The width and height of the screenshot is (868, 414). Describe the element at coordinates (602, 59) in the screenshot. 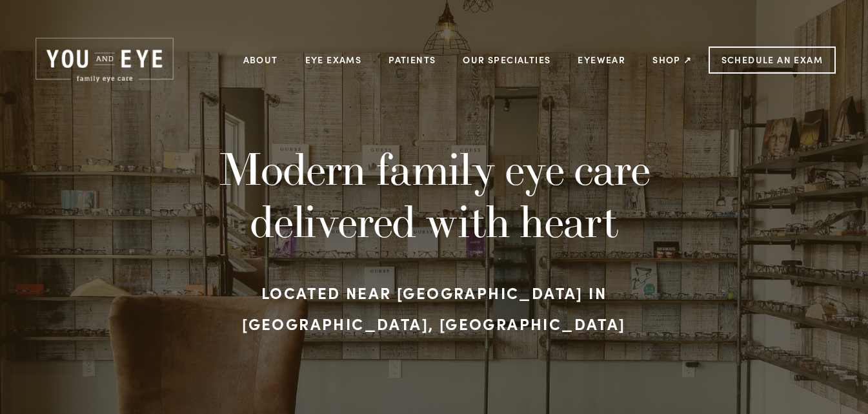

I see `a: Eyewear` at that location.